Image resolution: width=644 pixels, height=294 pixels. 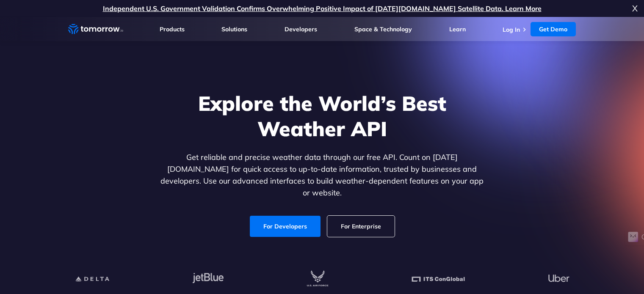 I want to click on a: Products, so click(x=172, y=29).